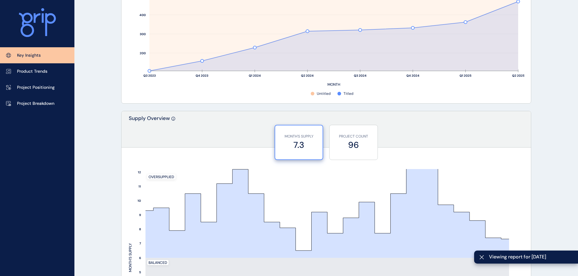 The image size is (578, 276). Describe the element at coordinates (130, 258) in the screenshot. I see `text: MONTH'S SUPPLY` at that location.